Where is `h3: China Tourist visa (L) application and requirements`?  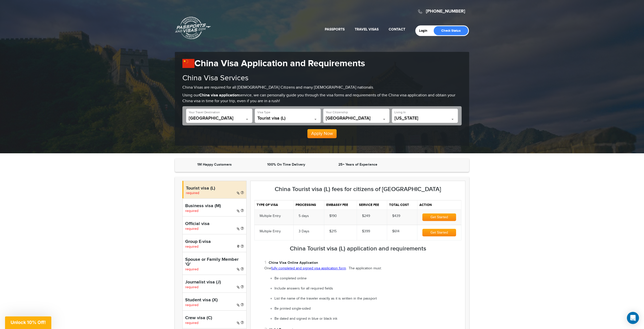
h3: China Tourist visa (L) application and requirements is located at coordinates (358, 249).